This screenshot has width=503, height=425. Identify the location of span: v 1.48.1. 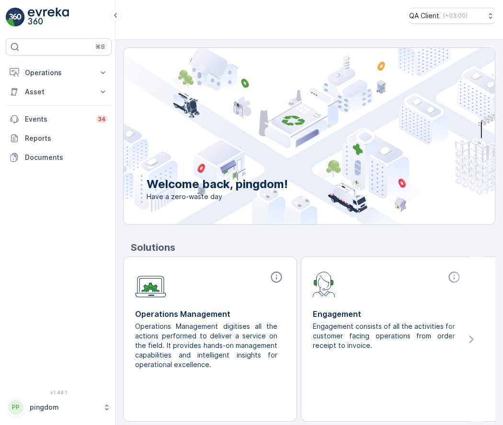
(58, 393).